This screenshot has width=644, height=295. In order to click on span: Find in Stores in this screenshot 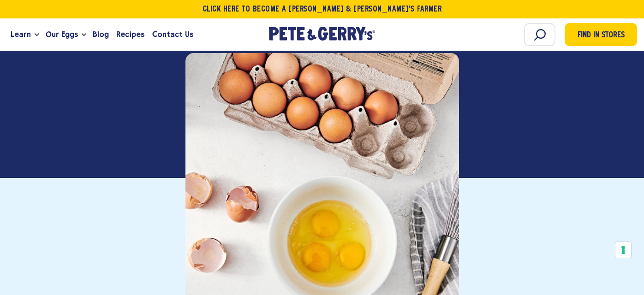, I will do `click(601, 36)`.